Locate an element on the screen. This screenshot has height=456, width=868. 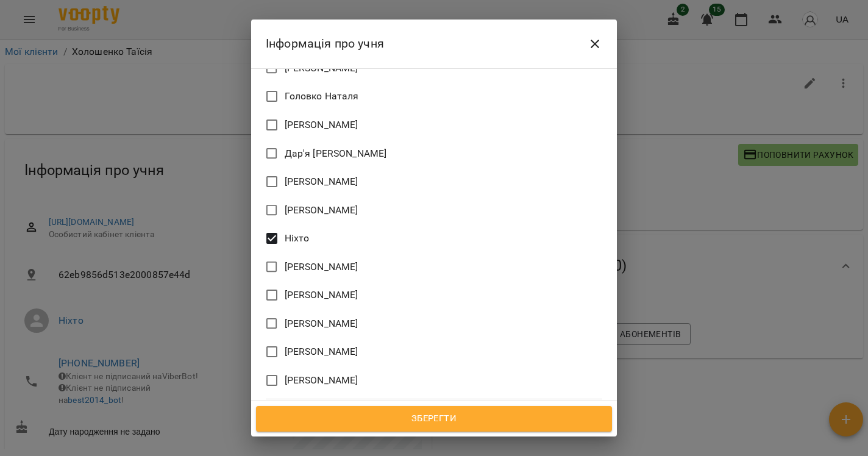
button: Close is located at coordinates (595, 44).